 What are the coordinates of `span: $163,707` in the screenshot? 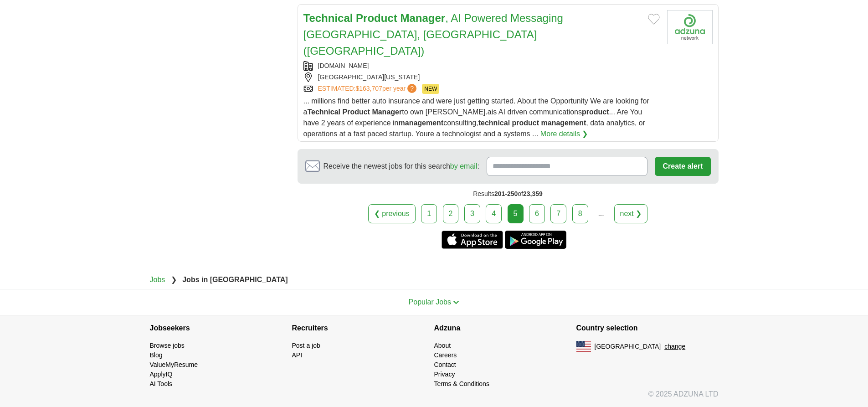 It's located at (369, 88).